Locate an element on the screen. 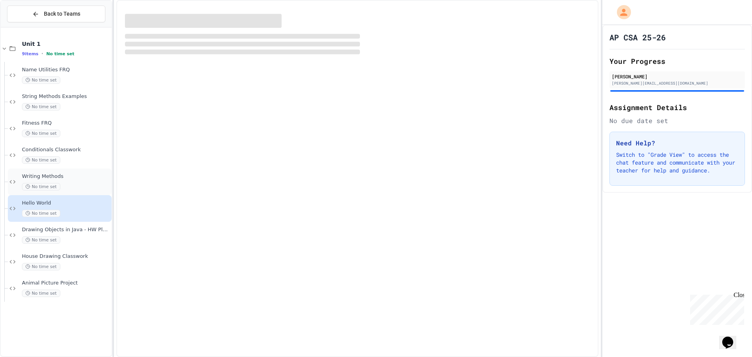 This screenshot has width=752, height=357. span: Animal Picture Project is located at coordinates (66, 283).